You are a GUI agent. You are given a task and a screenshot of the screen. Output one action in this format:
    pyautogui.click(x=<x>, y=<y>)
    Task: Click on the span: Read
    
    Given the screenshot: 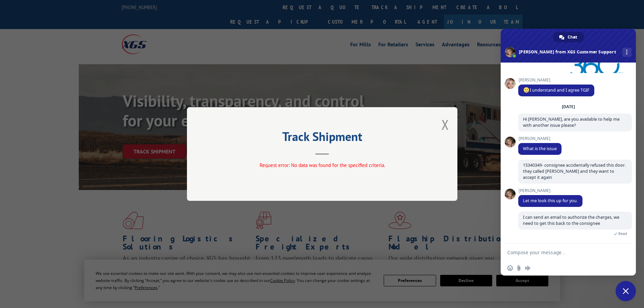 What is the action you would take?
    pyautogui.click(x=623, y=234)
    